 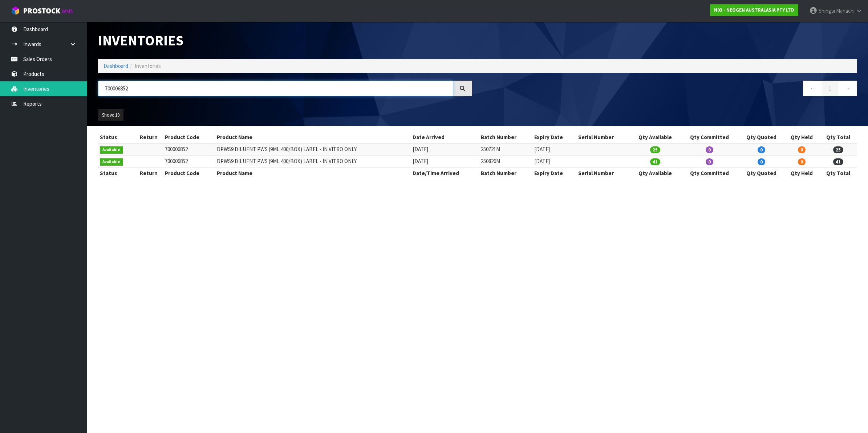 What do you see at coordinates (67, 11) in the screenshot?
I see `small: WMS` at bounding box center [67, 11].